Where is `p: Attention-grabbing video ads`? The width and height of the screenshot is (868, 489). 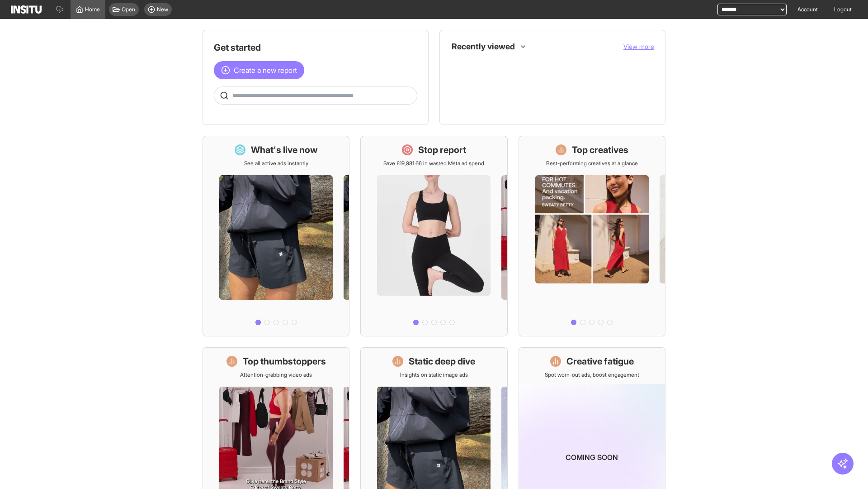 p: Attention-grabbing video ads is located at coordinates (275, 375).